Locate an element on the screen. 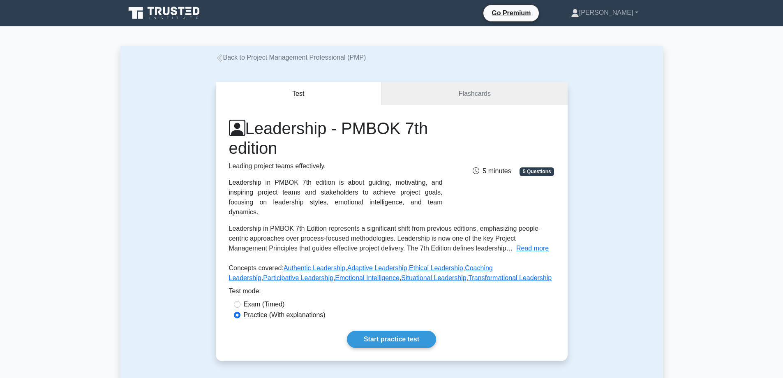 This screenshot has height=378, width=783. label: Exam (Timed) is located at coordinates (264, 304).